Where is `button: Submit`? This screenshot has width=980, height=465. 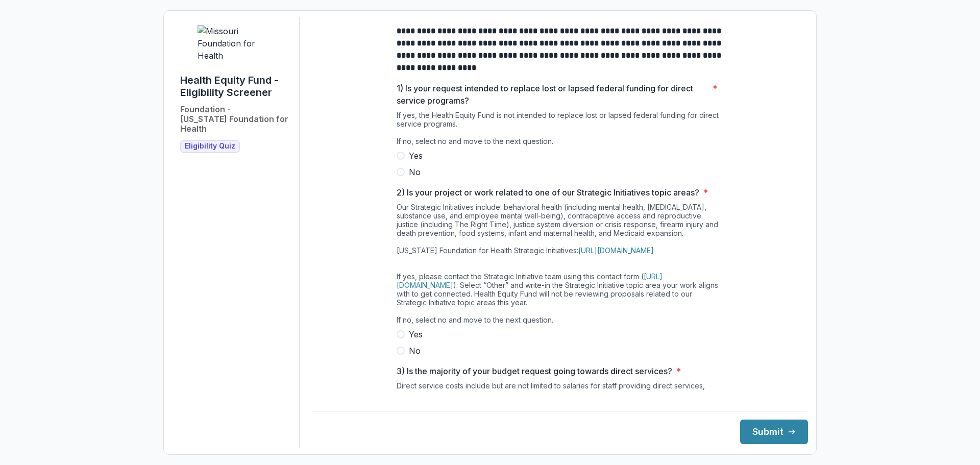
button: Submit is located at coordinates (774, 432).